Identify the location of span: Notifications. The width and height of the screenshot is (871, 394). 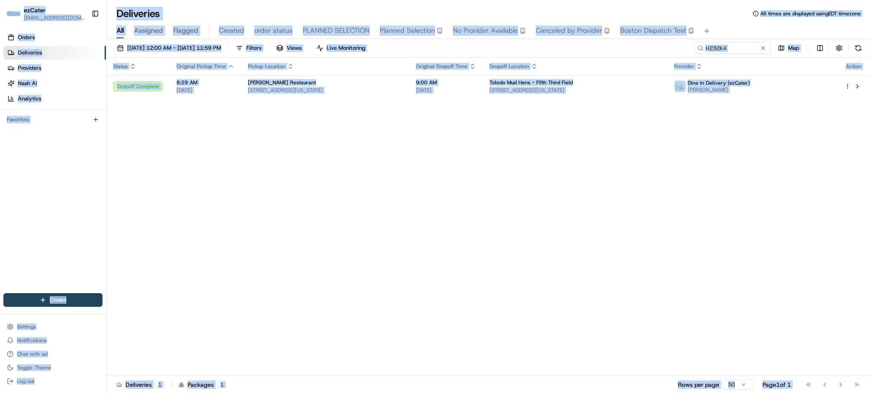
(32, 340).